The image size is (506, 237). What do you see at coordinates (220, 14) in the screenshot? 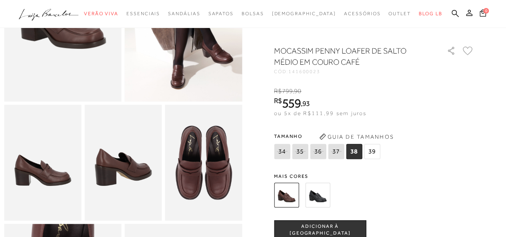
I see `span: Sapatos` at bounding box center [220, 14].